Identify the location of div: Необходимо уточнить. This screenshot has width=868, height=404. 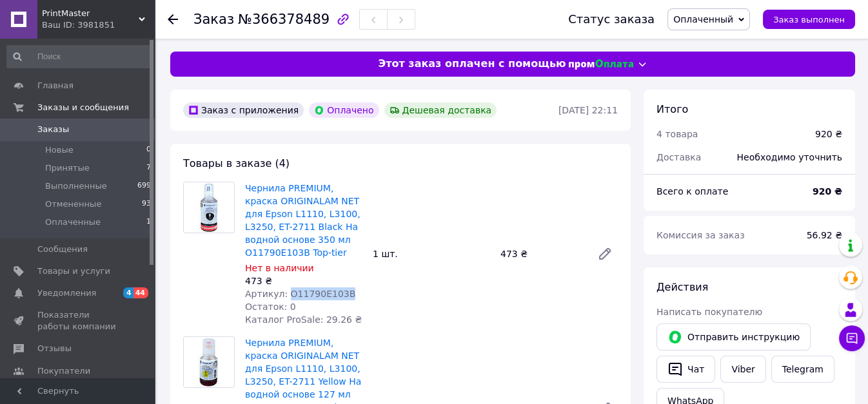
(789, 157).